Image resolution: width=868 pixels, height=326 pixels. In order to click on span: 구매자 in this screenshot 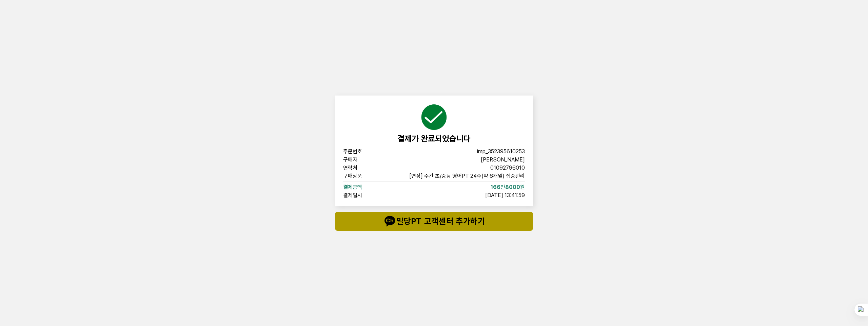, I will do `click(364, 160)`.